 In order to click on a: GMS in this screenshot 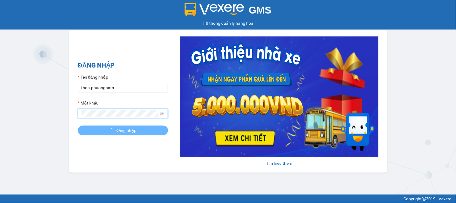, I will do `click(228, 11)`.